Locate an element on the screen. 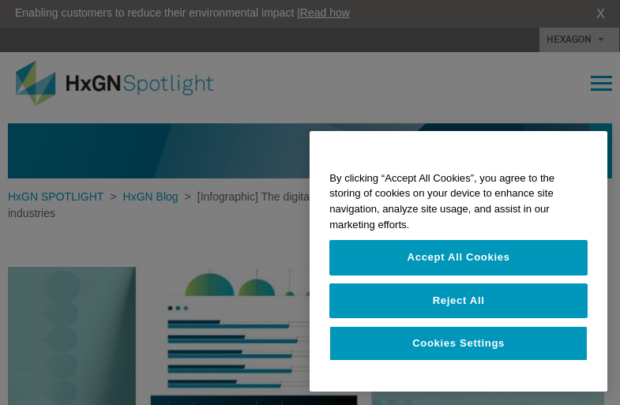 The width and height of the screenshot is (620, 405). div: Privacy is located at coordinates (458, 261).